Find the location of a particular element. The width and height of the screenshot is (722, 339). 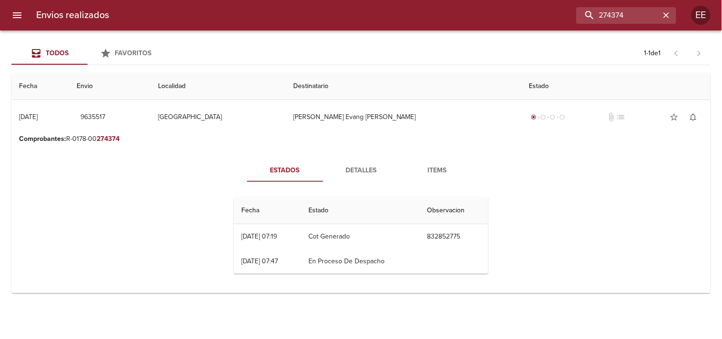

span: Pagina anterior is located at coordinates (676, 53).